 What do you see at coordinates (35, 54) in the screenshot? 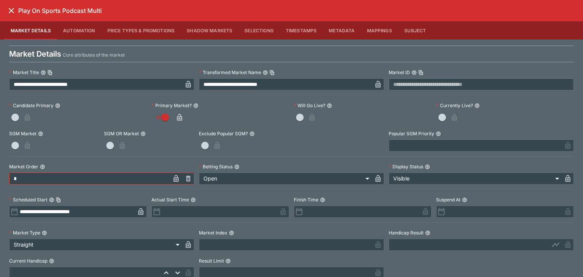
I see `h4: Market Details` at bounding box center [35, 54].